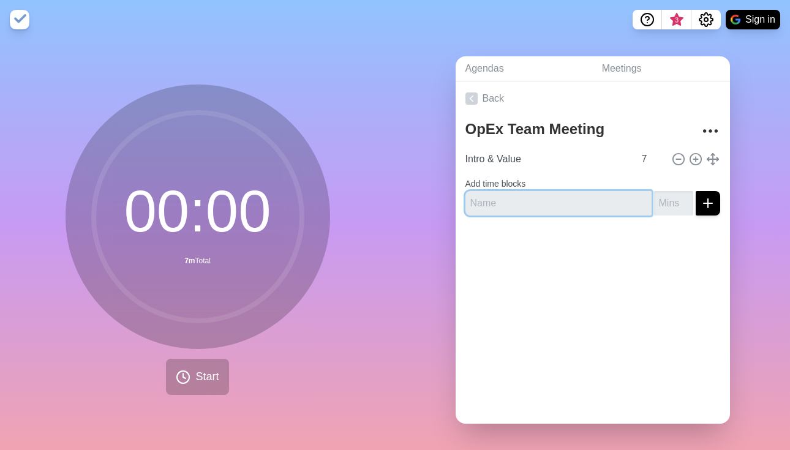 The image size is (790, 450). I want to click on button: Settings, so click(706, 20).